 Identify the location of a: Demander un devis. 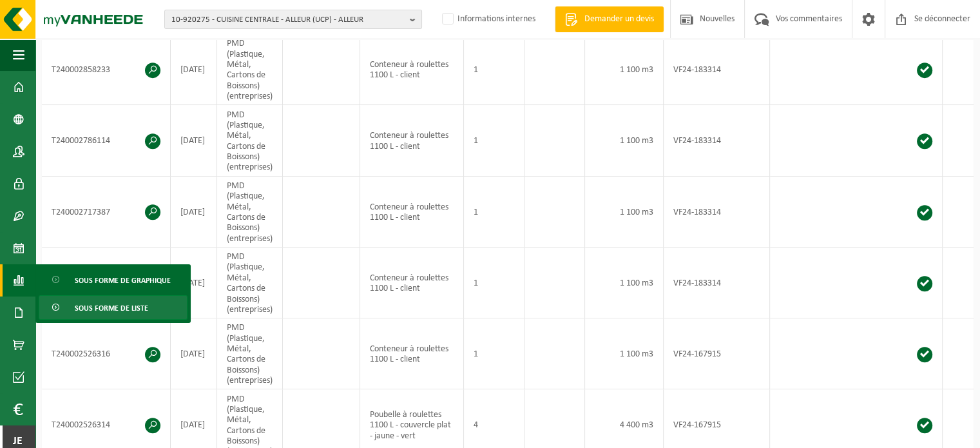
(609, 19).